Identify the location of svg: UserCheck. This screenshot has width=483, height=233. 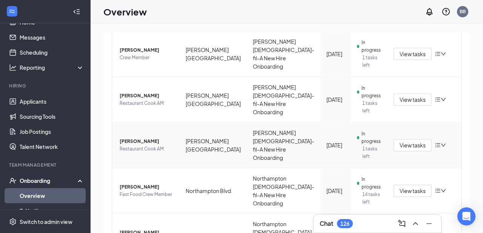
(13, 181).